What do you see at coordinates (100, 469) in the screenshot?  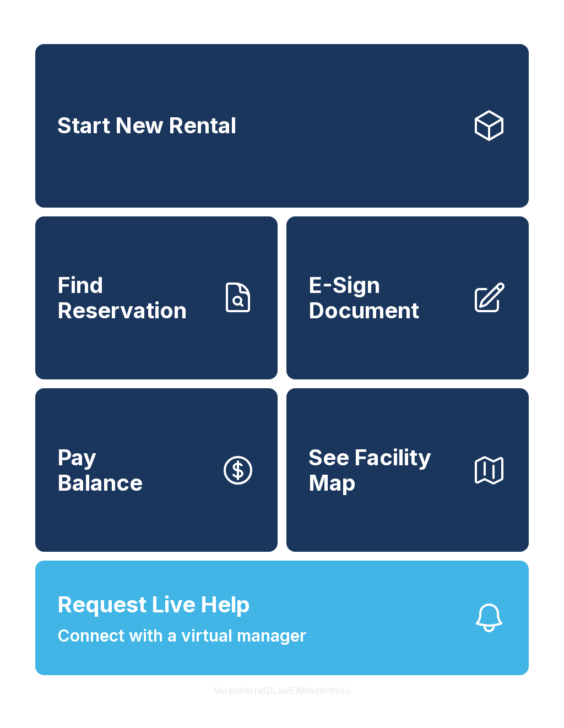 I see `span: Pay Balance` at bounding box center [100, 469].